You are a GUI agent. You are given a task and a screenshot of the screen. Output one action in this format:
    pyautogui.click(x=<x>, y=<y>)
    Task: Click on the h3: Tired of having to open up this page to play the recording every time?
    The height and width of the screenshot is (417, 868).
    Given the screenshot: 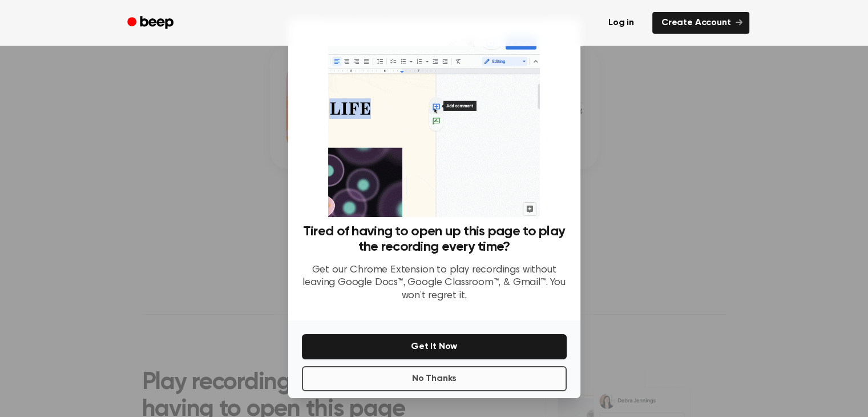 What is the action you would take?
    pyautogui.click(x=434, y=240)
    